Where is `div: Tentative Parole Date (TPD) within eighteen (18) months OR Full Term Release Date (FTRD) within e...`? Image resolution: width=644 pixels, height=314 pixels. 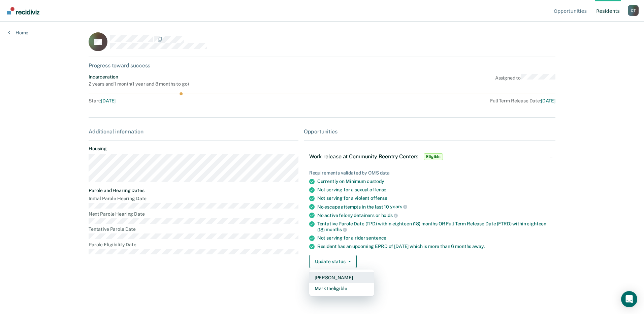
div: Tentative Parole Date (TPD) within eighteen (18) months OR Full Term Release Date (FTRD) within e... is located at coordinates (433, 226).